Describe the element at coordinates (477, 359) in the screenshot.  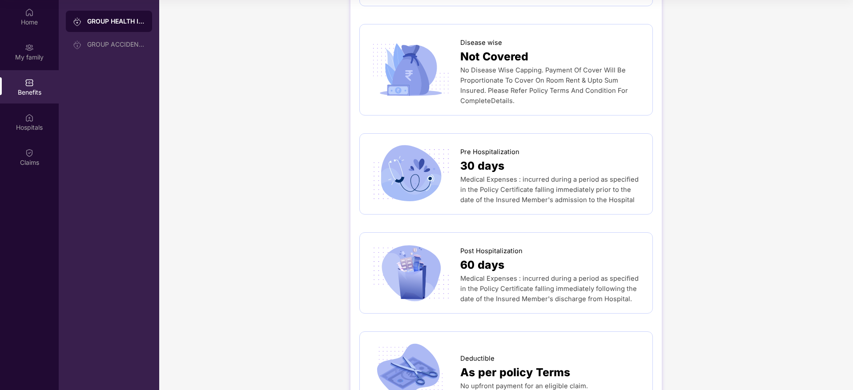
I see `span: Deductible` at that location.